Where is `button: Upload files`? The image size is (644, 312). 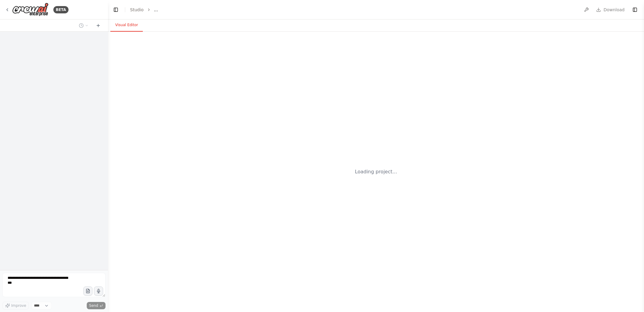 button: Upload files is located at coordinates (88, 290).